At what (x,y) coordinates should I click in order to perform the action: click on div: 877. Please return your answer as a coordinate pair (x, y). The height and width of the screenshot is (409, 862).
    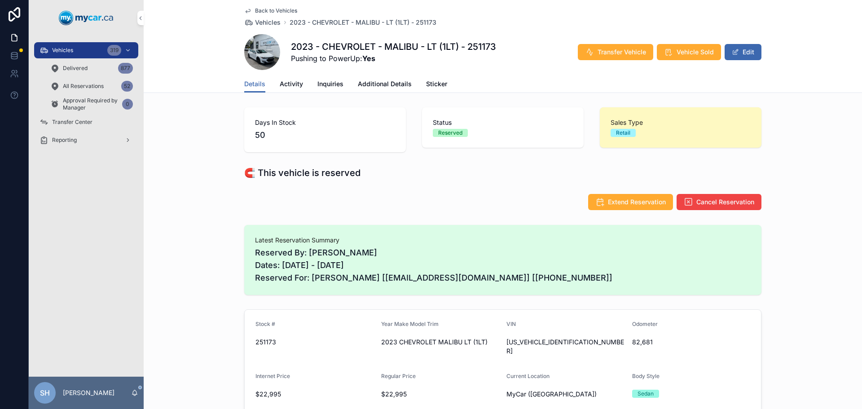
    Looking at the image, I should click on (125, 68).